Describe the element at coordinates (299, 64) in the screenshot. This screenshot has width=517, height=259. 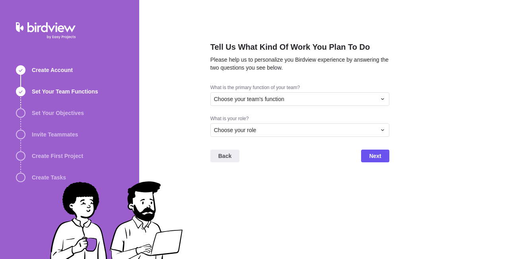
I see `span: Please help us to personalize you Birdview experience by answering the two questions you see below.` at that location.